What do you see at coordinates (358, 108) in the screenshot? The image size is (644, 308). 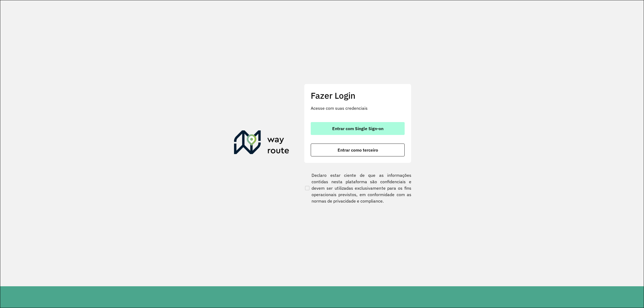 I see `p: Acesse com suas credenciais` at bounding box center [358, 108].